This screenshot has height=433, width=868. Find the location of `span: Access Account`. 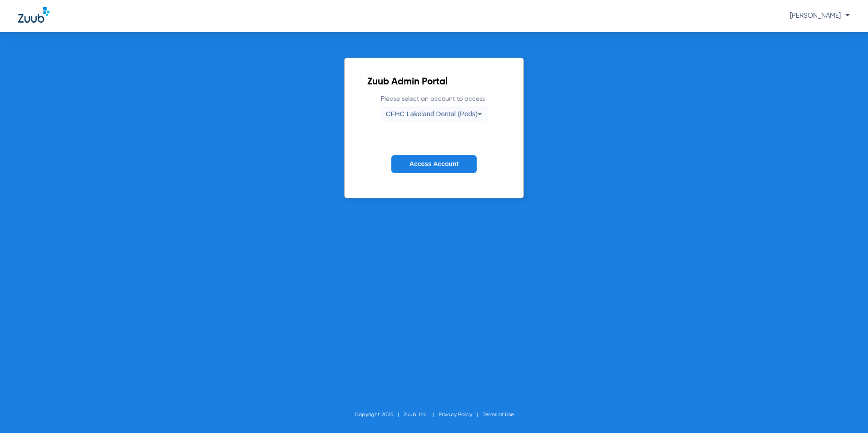

span: Access Account is located at coordinates (434, 164).